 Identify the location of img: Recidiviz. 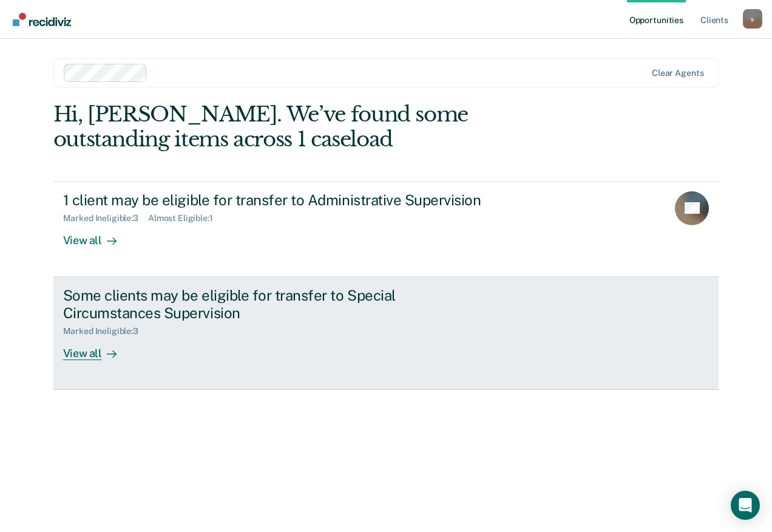
(42, 20).